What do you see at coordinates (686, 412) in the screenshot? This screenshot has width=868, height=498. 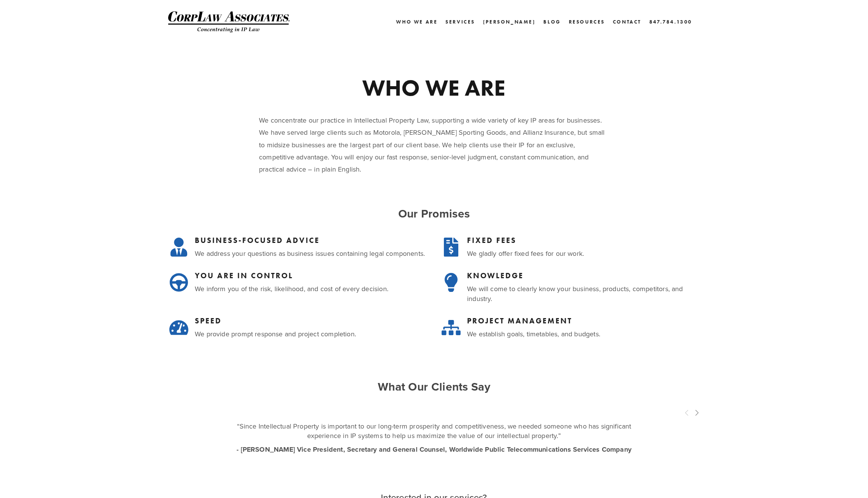 I see `span: Previous` at bounding box center [686, 412].